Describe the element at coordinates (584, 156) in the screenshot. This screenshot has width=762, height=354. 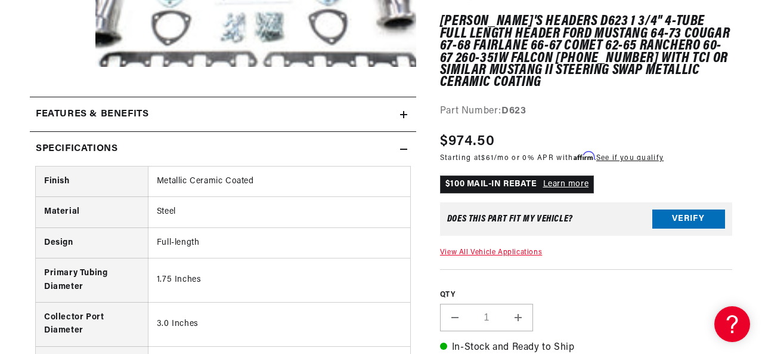
I see `span: Affirm` at that location.